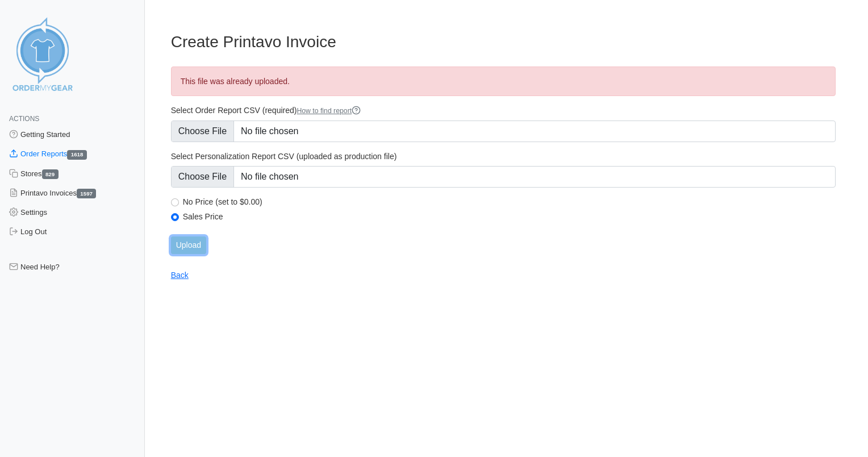 The width and height of the screenshot is (868, 457). Describe the element at coordinates (87, 193) in the screenshot. I see `span: 1597` at that location.